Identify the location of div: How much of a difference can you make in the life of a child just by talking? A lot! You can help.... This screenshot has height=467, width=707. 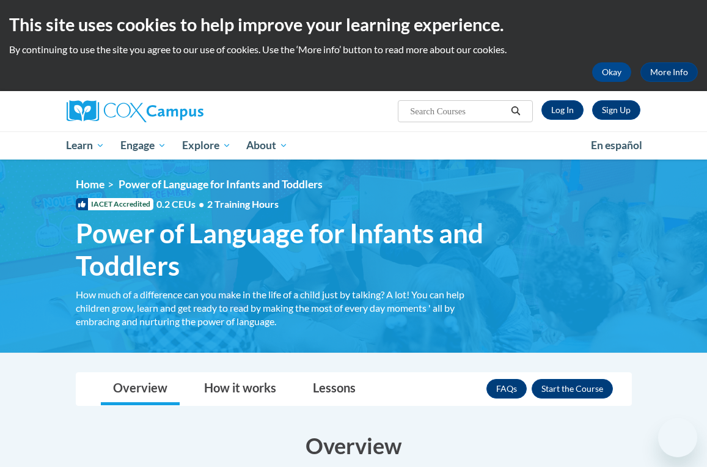
(286, 308).